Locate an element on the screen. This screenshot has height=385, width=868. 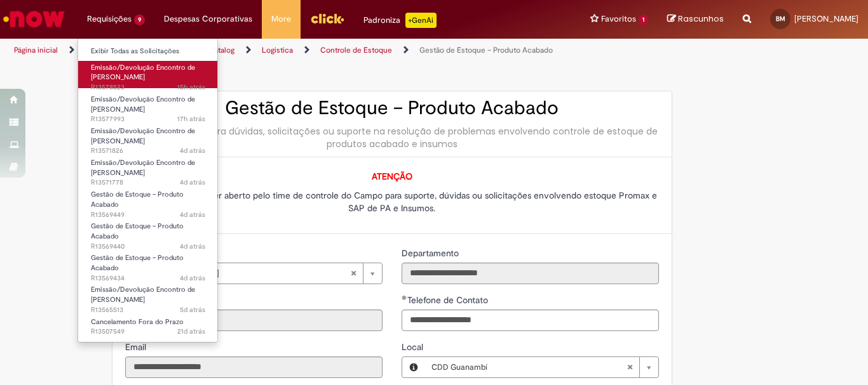
time: 26/09/2025 09:43:03 is located at coordinates (192, 246).